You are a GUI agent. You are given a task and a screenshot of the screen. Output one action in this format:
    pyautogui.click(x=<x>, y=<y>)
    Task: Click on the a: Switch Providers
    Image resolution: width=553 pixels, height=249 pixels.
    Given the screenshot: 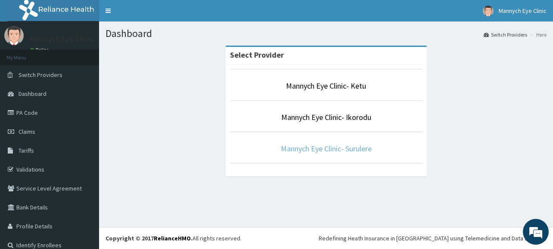 What is the action you would take?
    pyautogui.click(x=505, y=34)
    